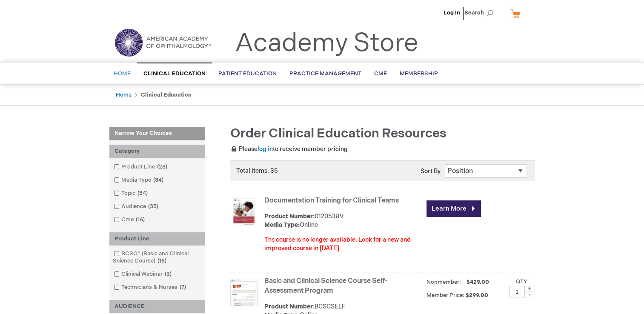 Image resolution: width=644 pixels, height=314 pixels. Describe the element at coordinates (289, 149) in the screenshot. I see `span: Please to receive member pricing` at that location.